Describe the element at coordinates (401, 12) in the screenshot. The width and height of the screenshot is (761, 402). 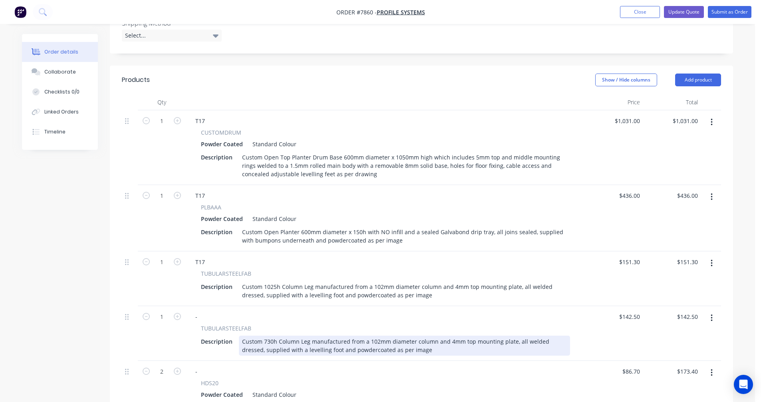
I see `a: Profile Systems` at that location.